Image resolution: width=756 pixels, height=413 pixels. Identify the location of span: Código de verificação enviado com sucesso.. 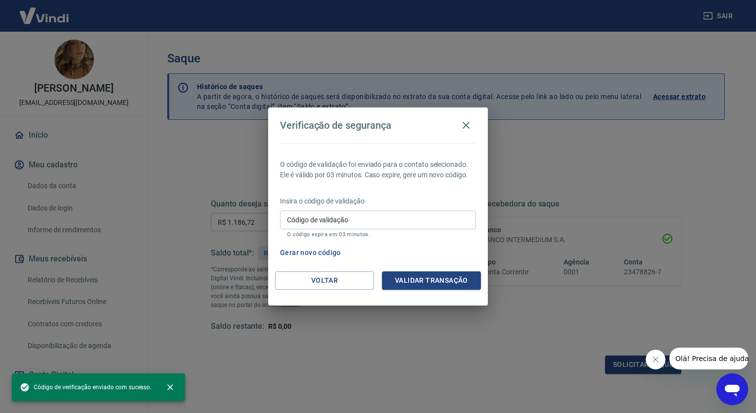
(86, 387).